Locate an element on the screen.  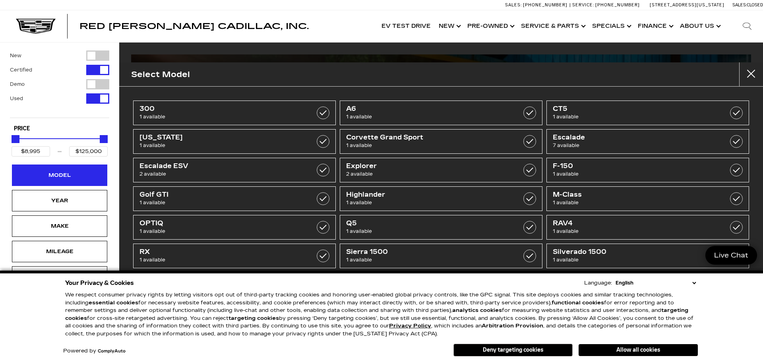
h2: Select Model is located at coordinates (160, 74).